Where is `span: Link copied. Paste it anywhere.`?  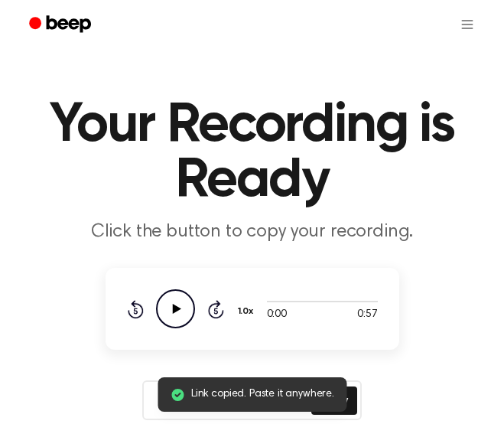 span: Link copied. Paste it anywhere. is located at coordinates (263, 394).